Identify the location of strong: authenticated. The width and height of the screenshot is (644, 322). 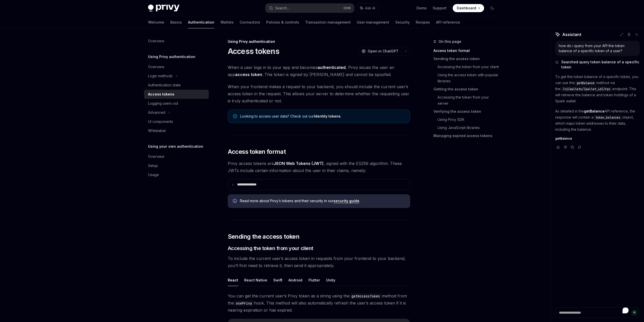
(332, 67).